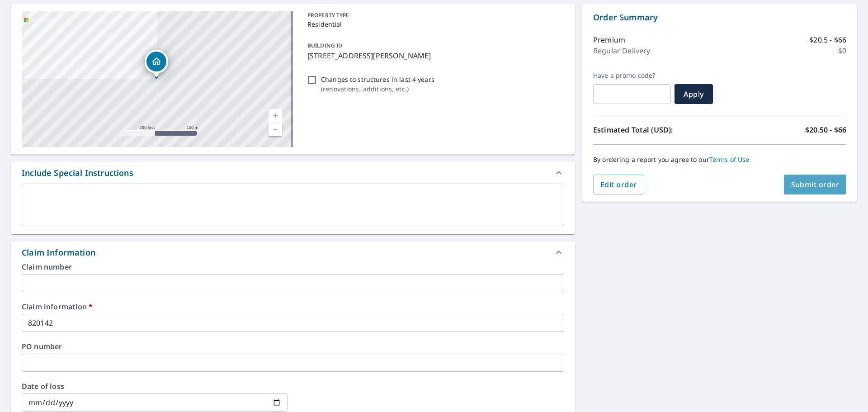  What do you see at coordinates (622, 51) in the screenshot?
I see `p: Regular Delivery` at bounding box center [622, 51].